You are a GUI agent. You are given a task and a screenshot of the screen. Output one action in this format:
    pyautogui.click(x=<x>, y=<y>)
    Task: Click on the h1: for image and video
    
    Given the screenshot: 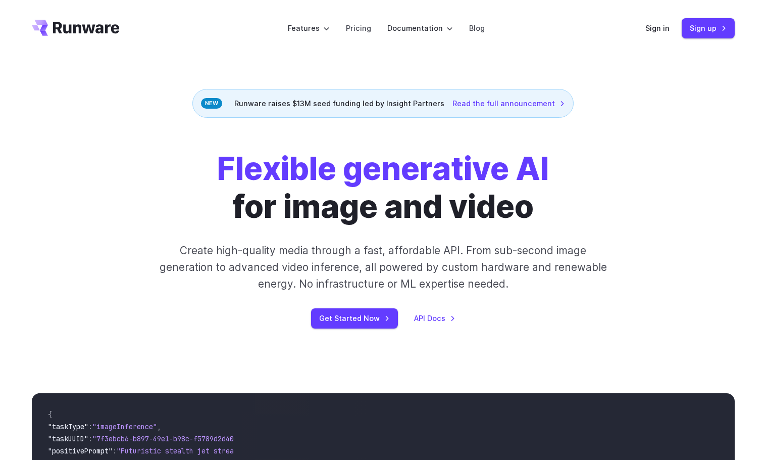 What is the action you would take?
    pyautogui.click(x=383, y=188)
    